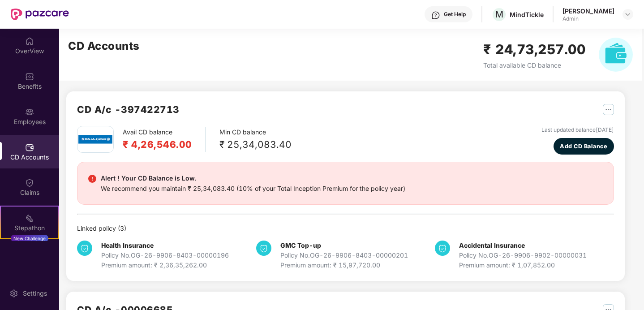 The image size is (644, 310). Describe the element at coordinates (92, 179) in the screenshot. I see `img: svg+xml;base64,PHN2ZyBpZD0iRGFuZ2VyX2FsZXJ0IiBkYXRhLW5hbWU9IkRhbmdlciBhbGVydCIgeG1sbnM9Imh0dHA6Ly...` at that location.